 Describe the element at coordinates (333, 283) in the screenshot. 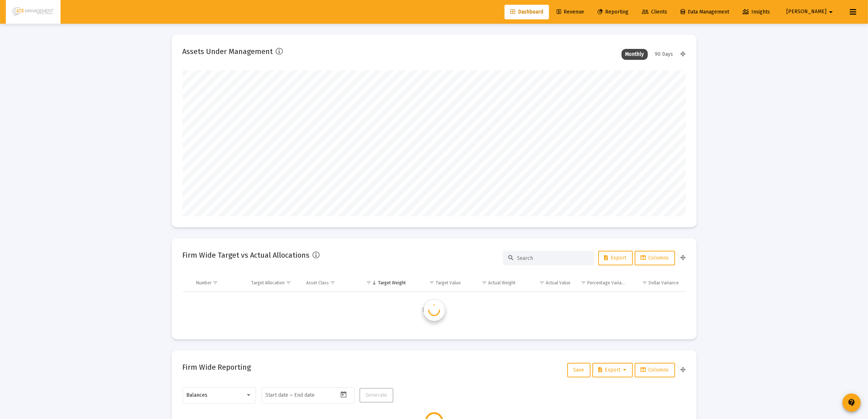

I see `span: Show filter options for column 'Asset Class'` at that location.